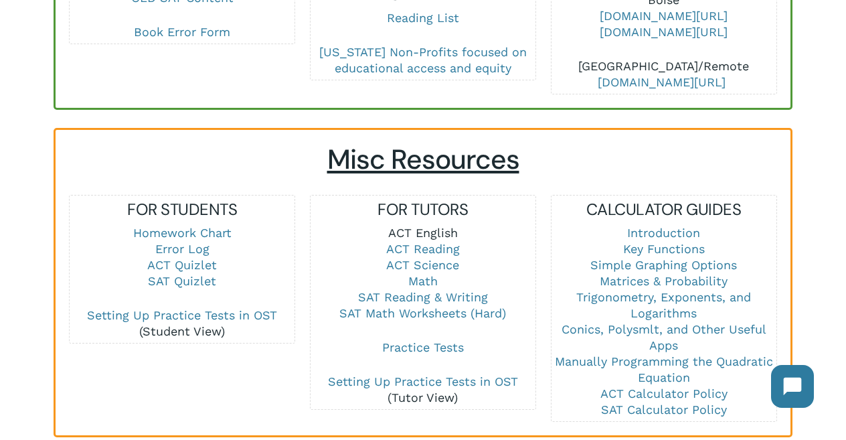 This screenshot has width=846, height=440. What do you see at coordinates (423, 347) in the screenshot?
I see `a: Practice Tests` at bounding box center [423, 347].